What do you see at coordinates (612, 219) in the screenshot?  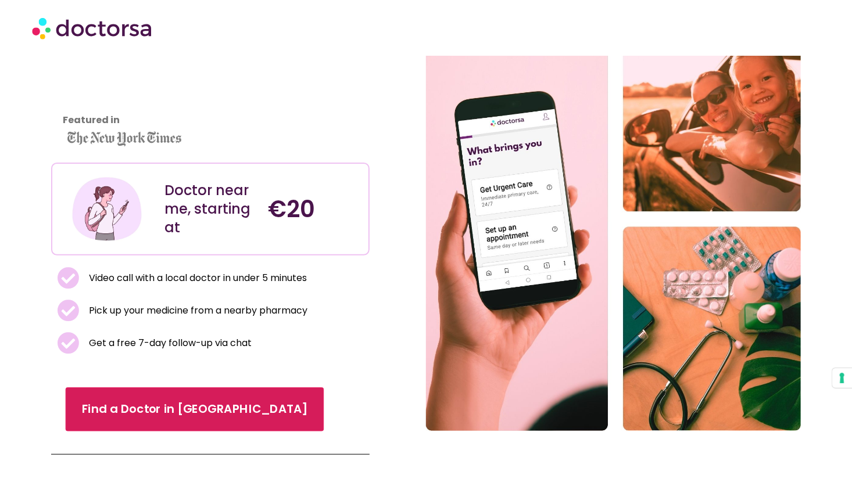 I see `img: Doctor Near Me in Seville` at bounding box center [612, 219].